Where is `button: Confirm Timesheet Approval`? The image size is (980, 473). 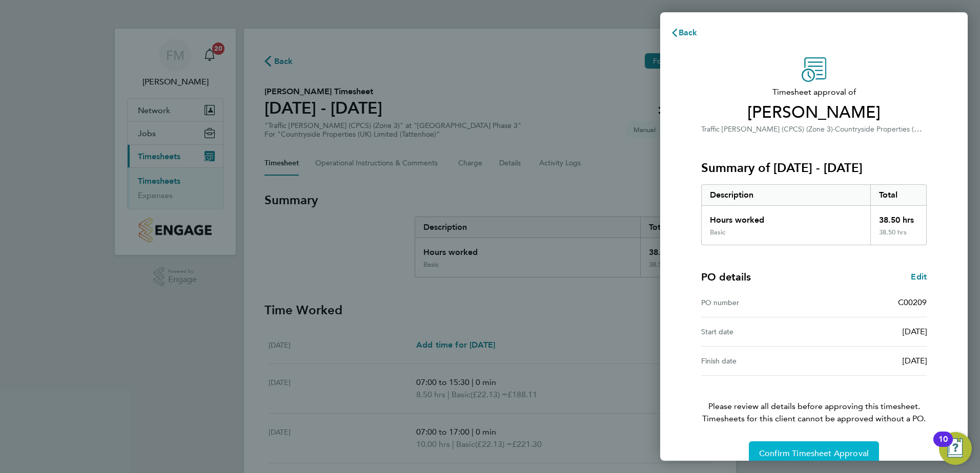
button: Confirm Timesheet Approval is located at coordinates (813, 454).